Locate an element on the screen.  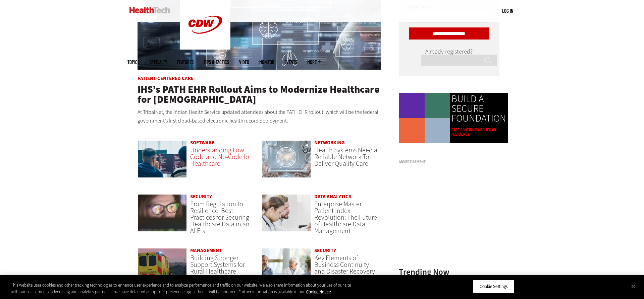
a: Events is located at coordinates (291, 62).